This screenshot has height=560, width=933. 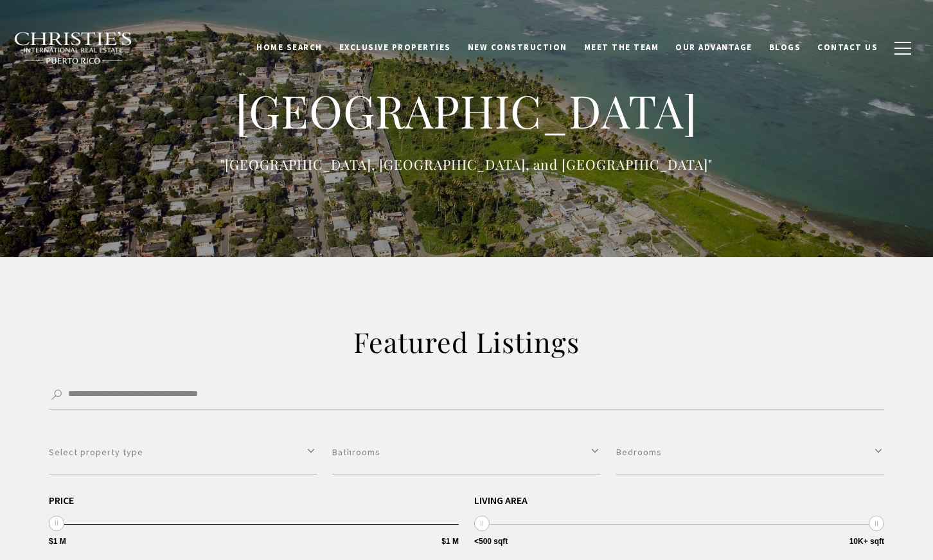 What do you see at coordinates (847, 47) in the screenshot?
I see `span: Contact Us` at bounding box center [847, 47].